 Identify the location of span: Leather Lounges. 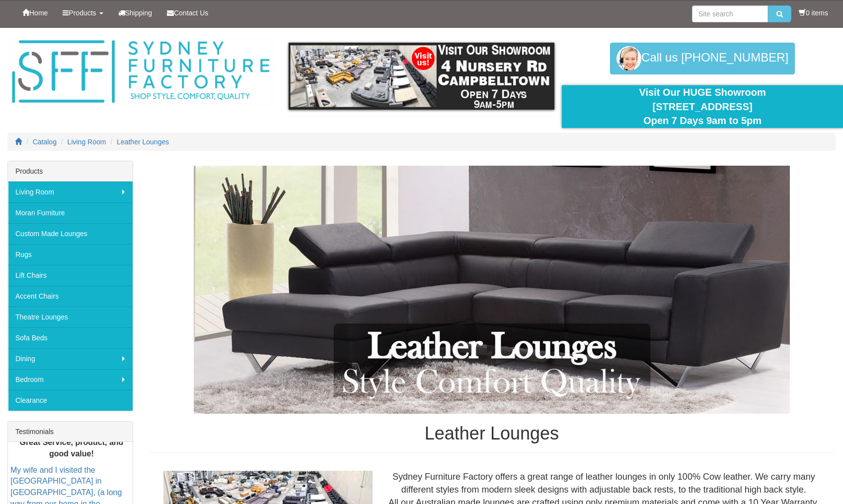
(143, 142).